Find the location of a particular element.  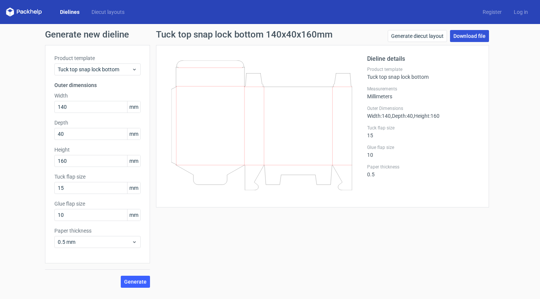

div: 0.5 is located at coordinates (423, 171).